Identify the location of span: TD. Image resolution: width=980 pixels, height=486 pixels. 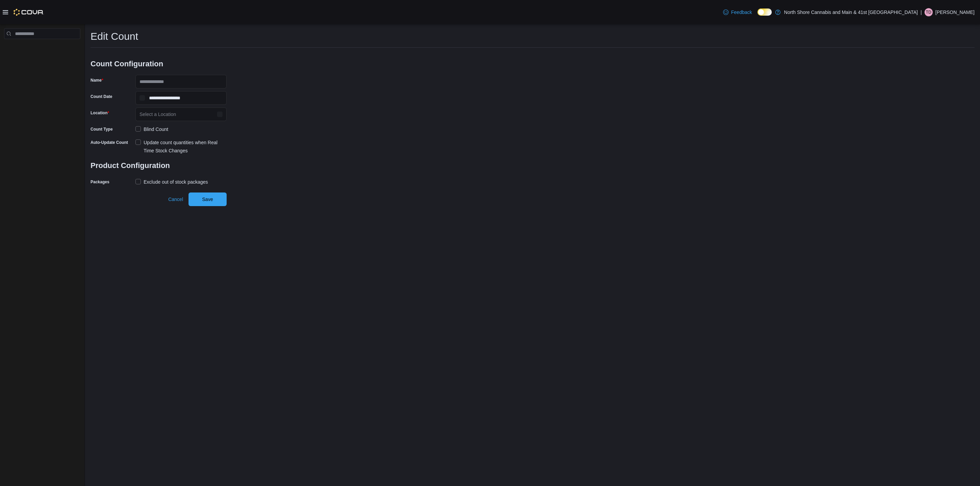
(929, 12).